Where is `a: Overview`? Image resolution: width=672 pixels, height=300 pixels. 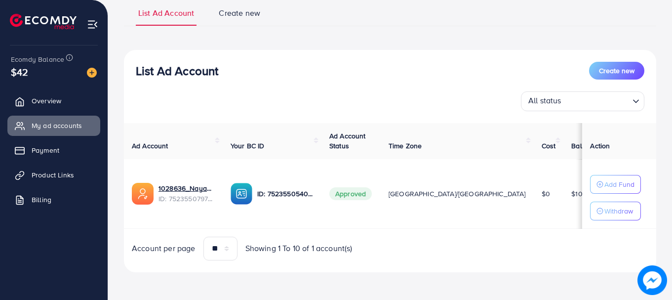
a: Overview is located at coordinates (54, 101).